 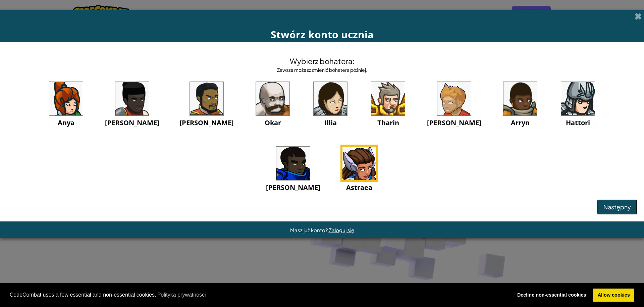 I want to click on span: Następny, so click(x=617, y=206).